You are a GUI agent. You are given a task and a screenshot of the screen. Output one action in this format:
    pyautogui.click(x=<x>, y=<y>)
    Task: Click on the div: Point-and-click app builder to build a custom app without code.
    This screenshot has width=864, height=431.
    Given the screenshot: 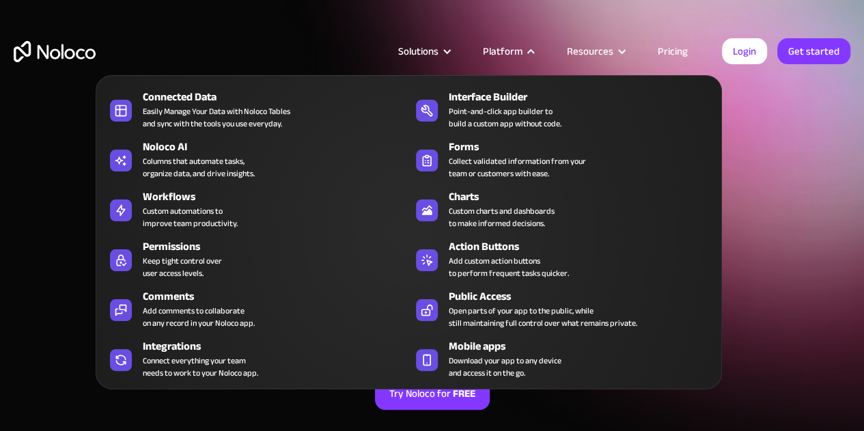 What is the action you would take?
    pyautogui.click(x=505, y=118)
    